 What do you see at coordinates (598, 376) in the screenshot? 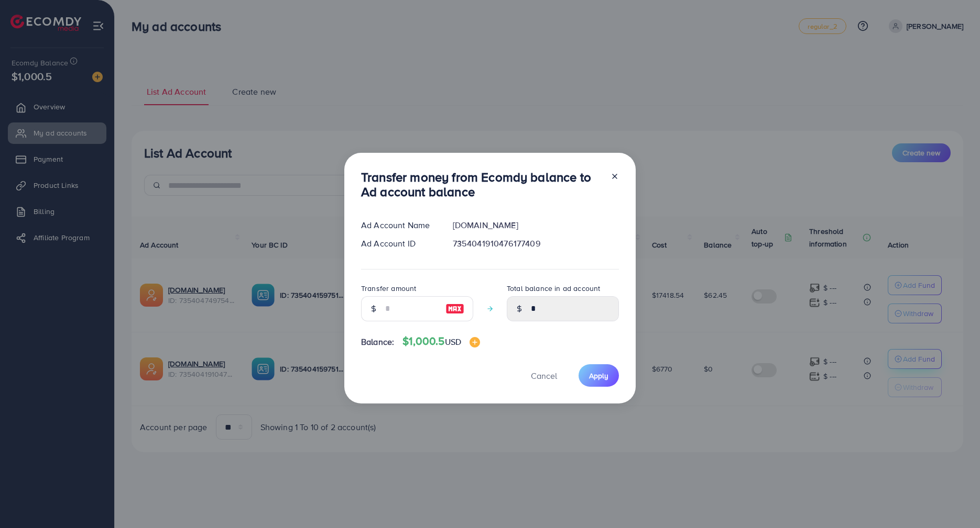
I see `span: Apply` at bounding box center [598, 376].